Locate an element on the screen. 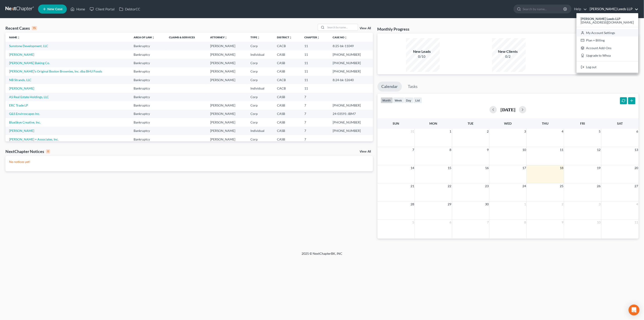  a: Account Add-Ons is located at coordinates (607, 48).